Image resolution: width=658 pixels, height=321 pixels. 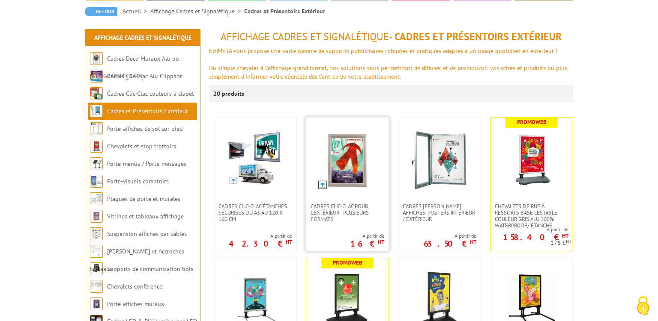 I want to click on p: 176 €, so click(x=560, y=243).